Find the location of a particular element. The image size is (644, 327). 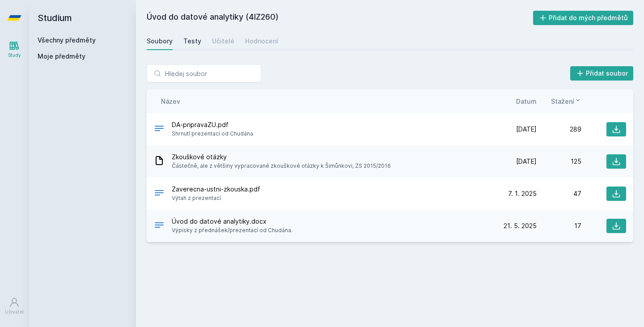

a: Soubory is located at coordinates (160, 41).